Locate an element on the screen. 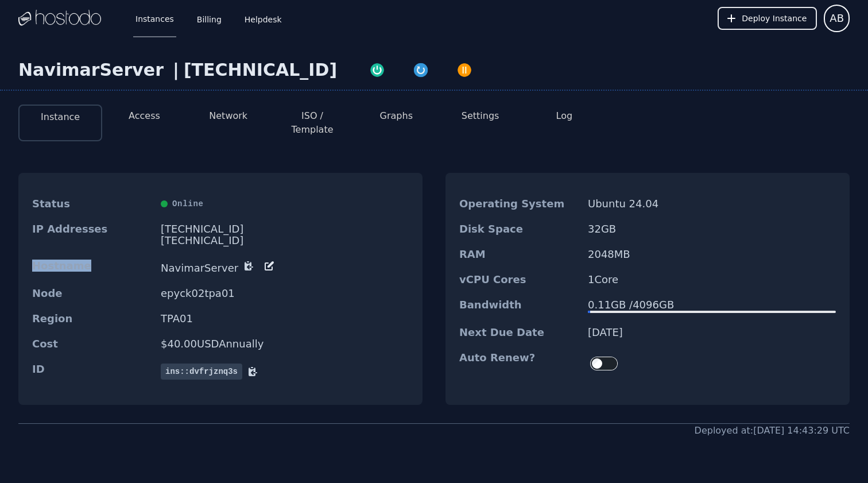  button: Power Off is located at coordinates (465, 69).